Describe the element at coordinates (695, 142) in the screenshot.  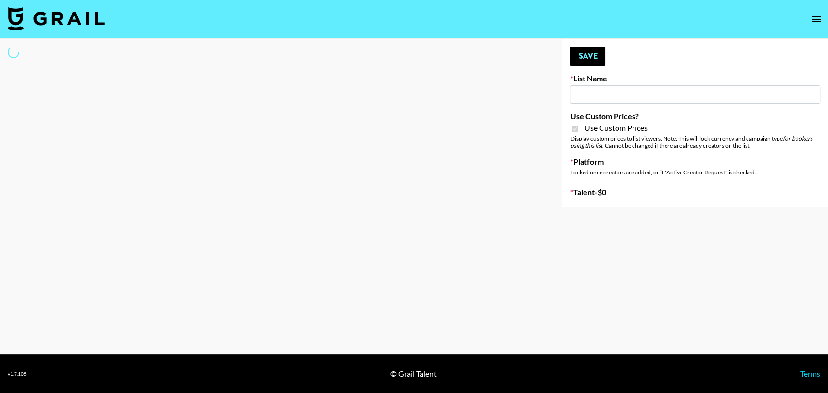
I see `div: Display custom prices to list viewers. Note: This will lock currency and campaign type . Cannot b...` at that location.